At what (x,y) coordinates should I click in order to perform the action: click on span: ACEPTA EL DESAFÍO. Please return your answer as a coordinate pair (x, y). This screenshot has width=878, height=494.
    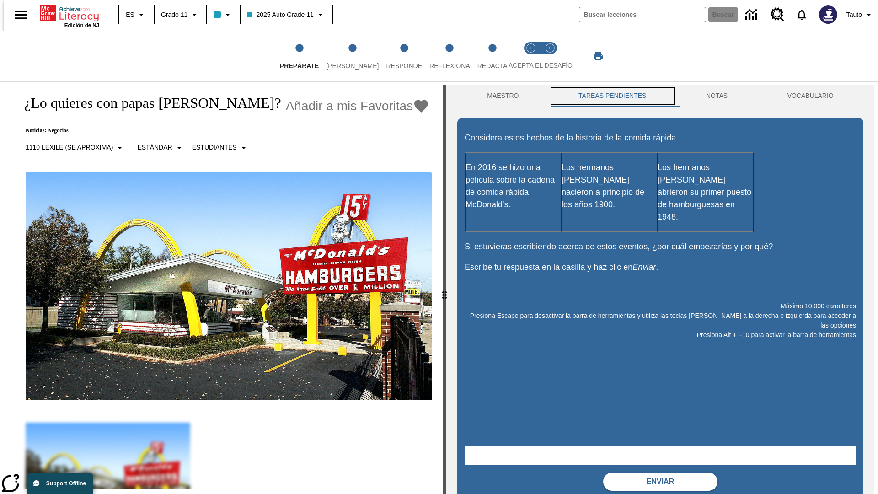
    Looking at the image, I should click on (541, 65).